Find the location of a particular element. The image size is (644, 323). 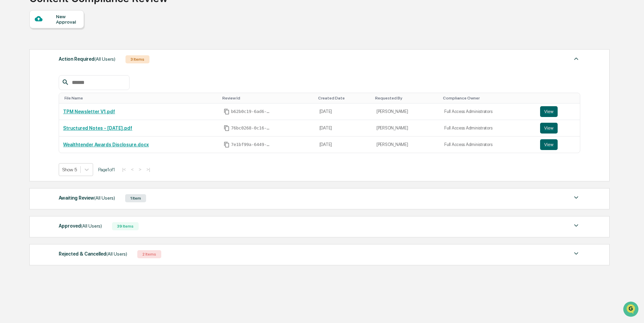

button: Start new chat is located at coordinates (119, 58).